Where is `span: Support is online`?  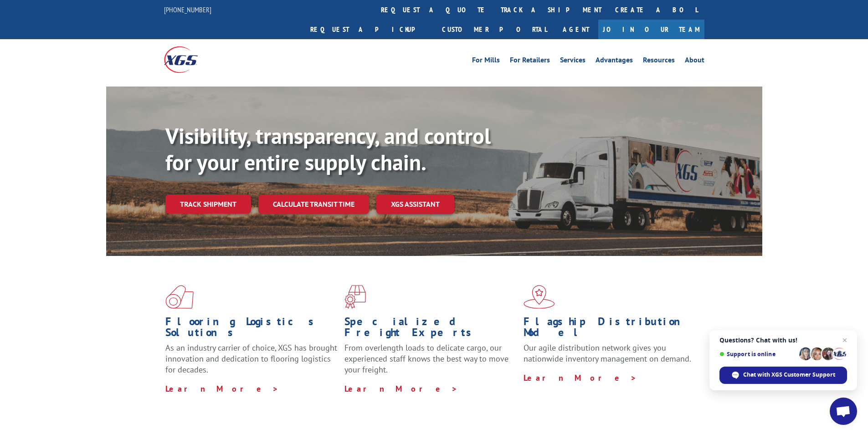 span: Support is online is located at coordinates (757, 353).